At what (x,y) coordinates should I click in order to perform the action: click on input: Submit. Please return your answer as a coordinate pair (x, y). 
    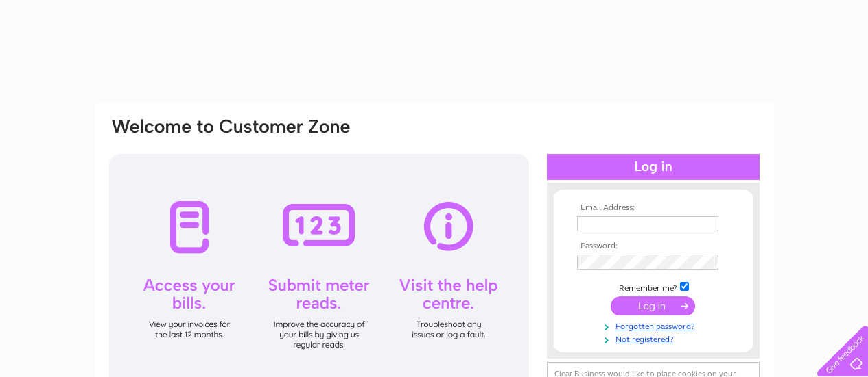
    Looking at the image, I should click on (653, 306).